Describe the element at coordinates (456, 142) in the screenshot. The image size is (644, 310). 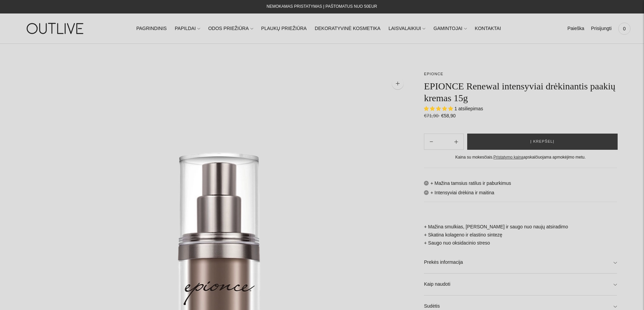
I see `button: Subtract product quantity` at that location.